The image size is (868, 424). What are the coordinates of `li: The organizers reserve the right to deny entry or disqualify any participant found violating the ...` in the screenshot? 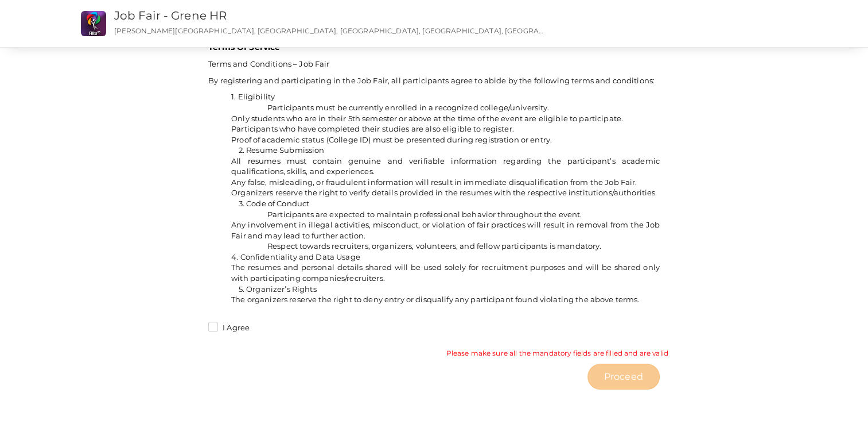 It's located at (445, 299).